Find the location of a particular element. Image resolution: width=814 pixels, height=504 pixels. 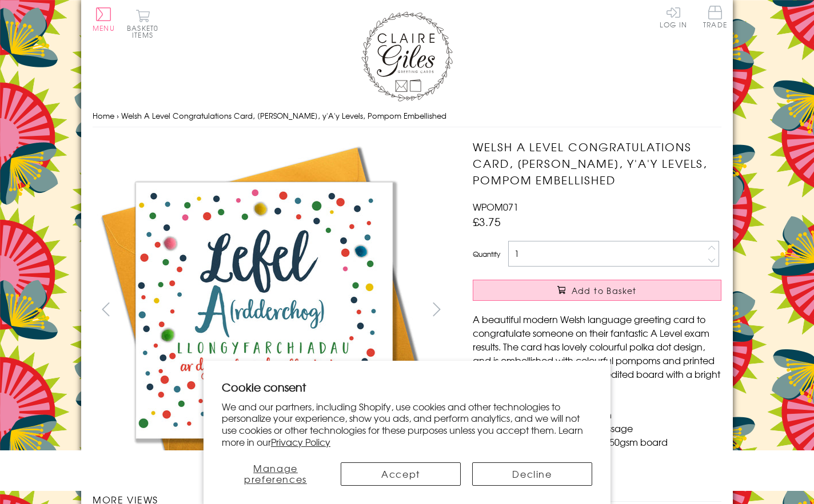

img: Claire Giles Greetings Cards is located at coordinates (407, 57).